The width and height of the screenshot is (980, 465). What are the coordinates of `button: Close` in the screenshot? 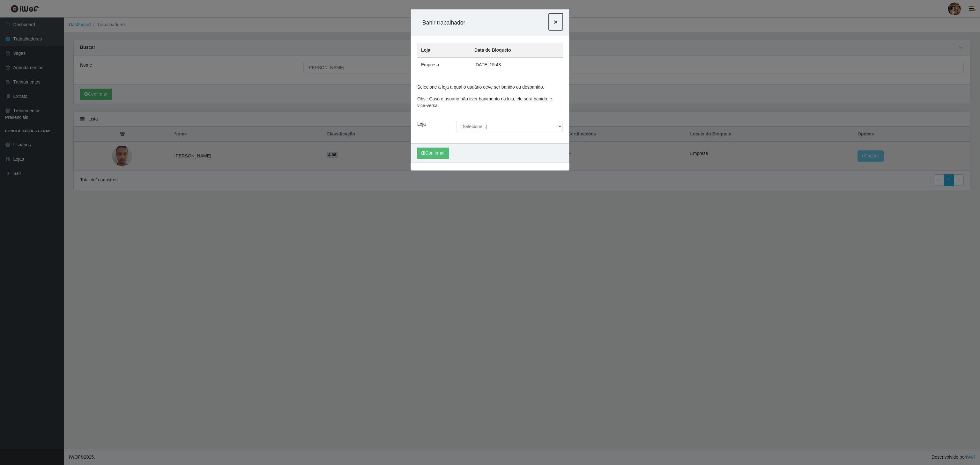 It's located at (555, 22).